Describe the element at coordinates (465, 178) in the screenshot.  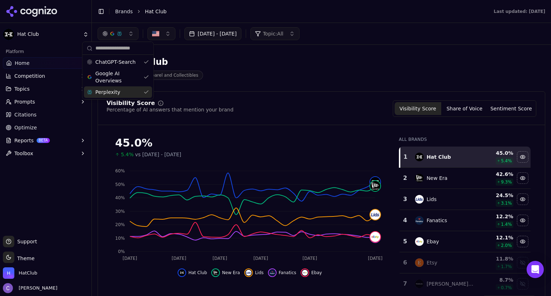
I see `tr: 2new eraNew Era42.6%9.3%Hide new era data` at that location.